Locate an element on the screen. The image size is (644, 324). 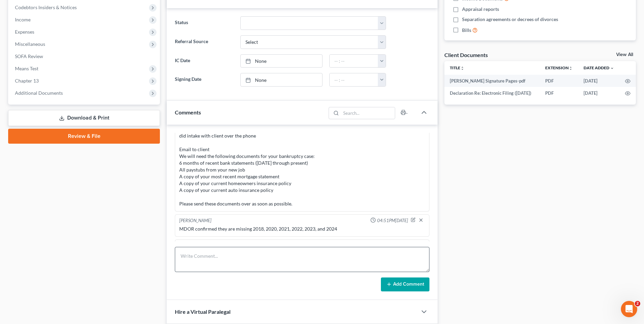
span: Means Test is located at coordinates (26, 68).